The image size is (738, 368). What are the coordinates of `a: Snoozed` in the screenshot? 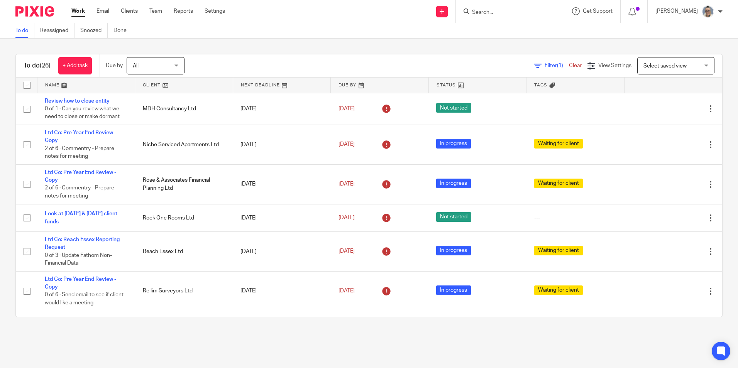 It's located at (94, 30).